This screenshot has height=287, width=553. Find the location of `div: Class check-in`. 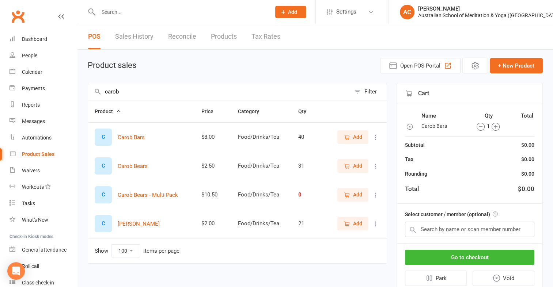

div: Class check-in is located at coordinates (38, 283).